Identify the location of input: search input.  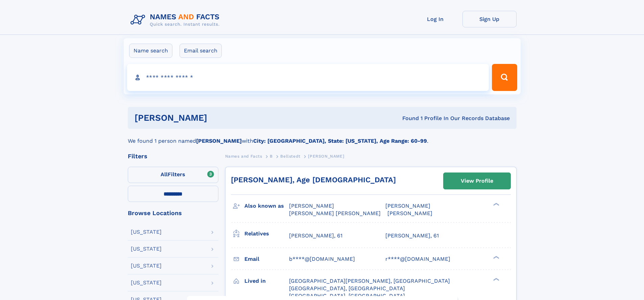
(308, 77).